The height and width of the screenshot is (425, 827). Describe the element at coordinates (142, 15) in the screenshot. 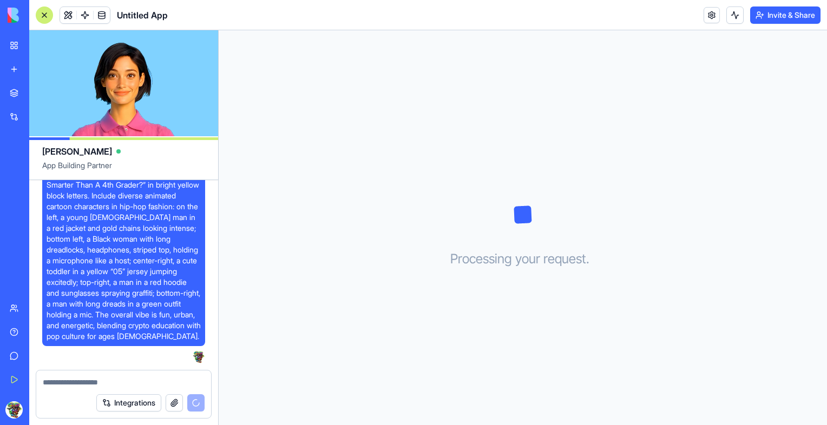

I see `span: Untitled App` at that location.